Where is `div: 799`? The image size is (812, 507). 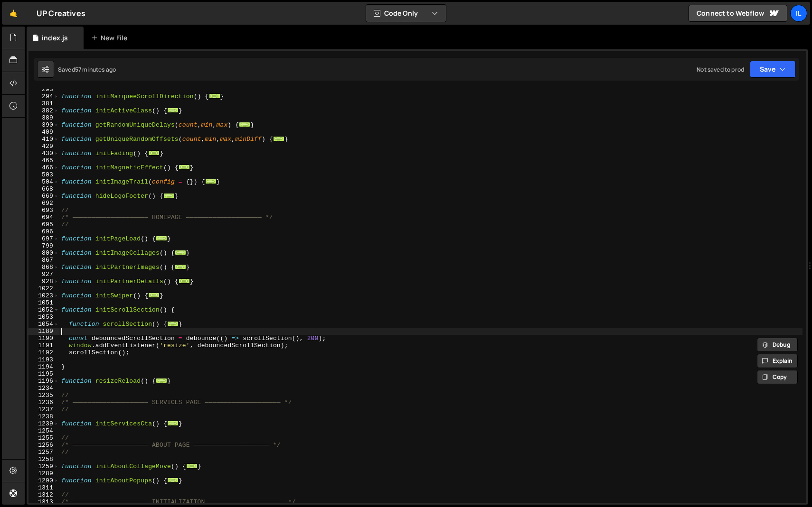
div: 799 is located at coordinates (44, 246).